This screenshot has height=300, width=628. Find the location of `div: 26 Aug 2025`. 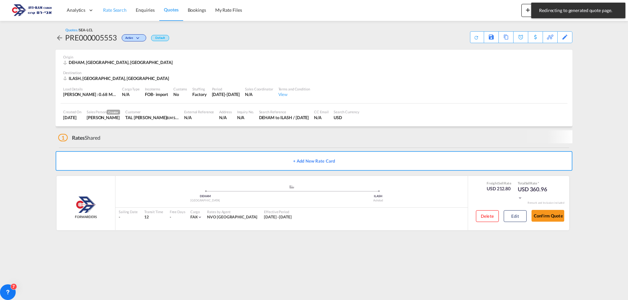

div: 26 Aug 2025 is located at coordinates (72, 118).